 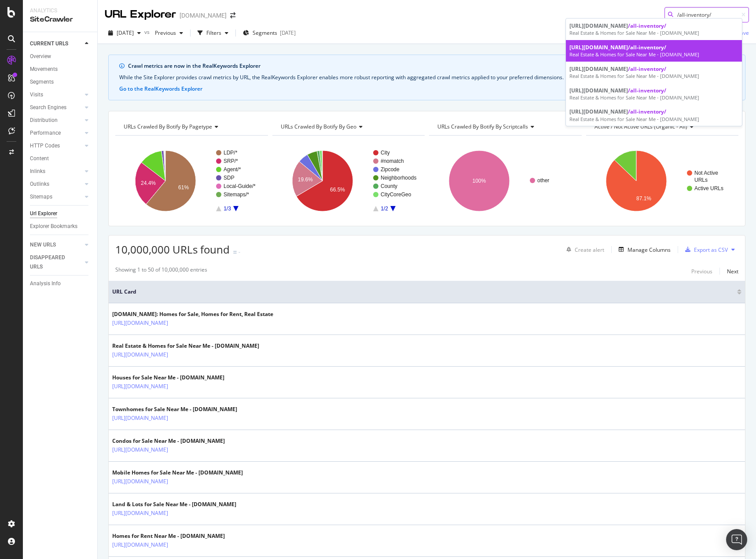 What do you see at coordinates (60, 82) in the screenshot?
I see `a: Segments` at bounding box center [60, 82].